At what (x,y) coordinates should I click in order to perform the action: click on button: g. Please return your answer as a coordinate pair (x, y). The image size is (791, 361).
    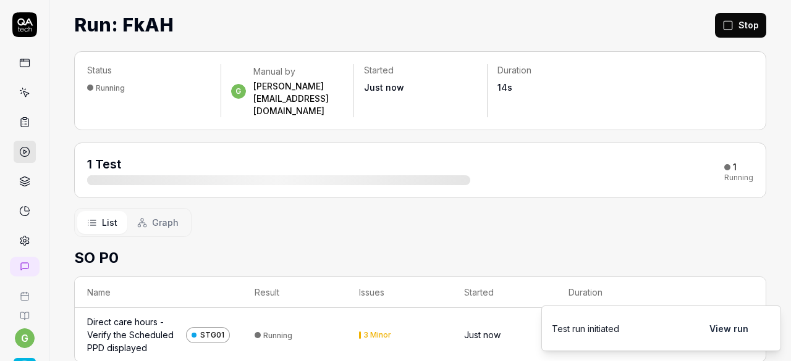
    Looking at the image, I should click on (25, 339).